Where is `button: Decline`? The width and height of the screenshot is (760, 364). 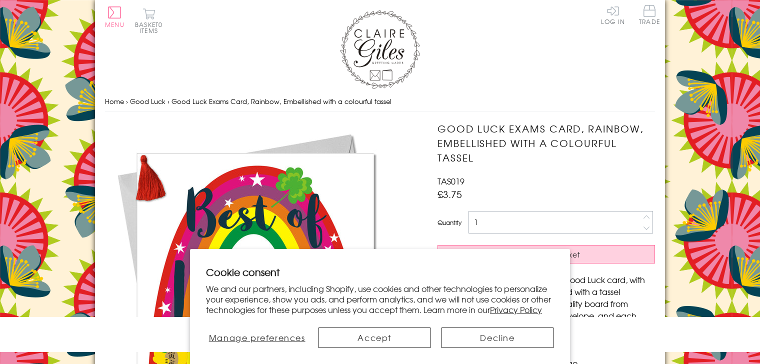 button: Decline is located at coordinates (498, 338).